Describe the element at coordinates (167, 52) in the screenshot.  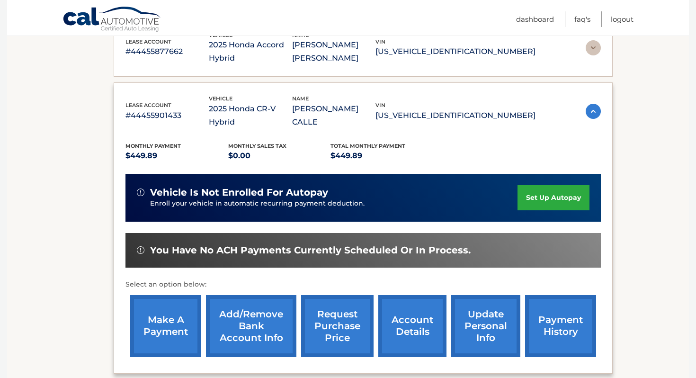
I see `p: #44455877662` at that location.